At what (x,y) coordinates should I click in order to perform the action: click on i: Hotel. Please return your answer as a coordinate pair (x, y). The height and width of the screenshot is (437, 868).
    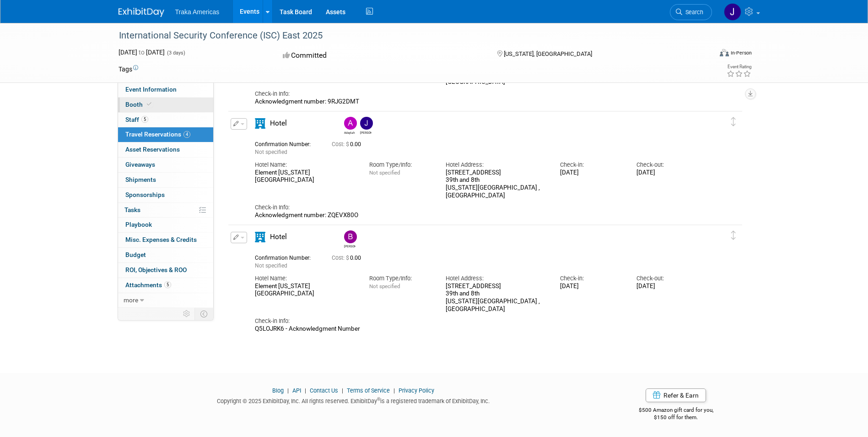
    Looking at the image, I should click on (260, 237).